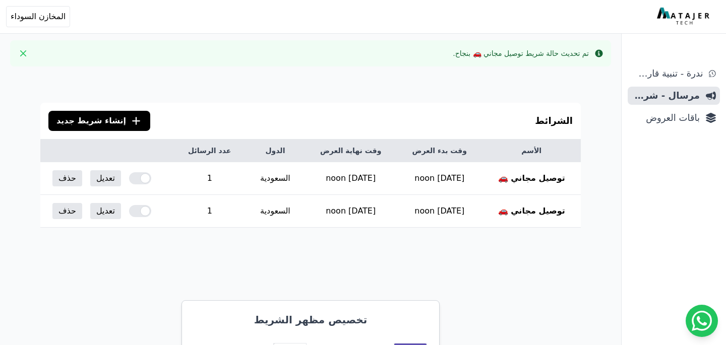  What do you see at coordinates (38, 17) in the screenshot?
I see `span: المخازن السوداء` at bounding box center [38, 17].